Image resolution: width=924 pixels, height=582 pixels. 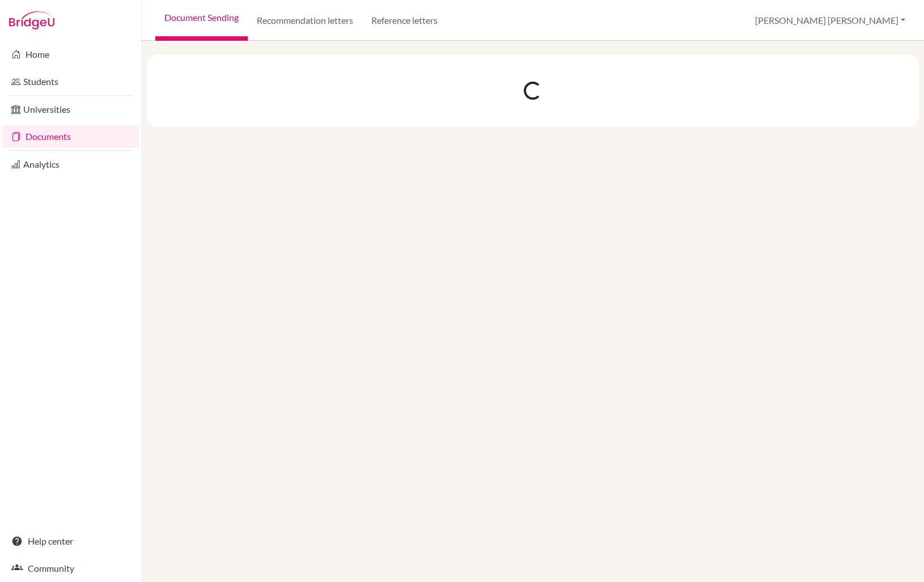 What do you see at coordinates (70, 137) in the screenshot?
I see `a: Documents` at bounding box center [70, 137].